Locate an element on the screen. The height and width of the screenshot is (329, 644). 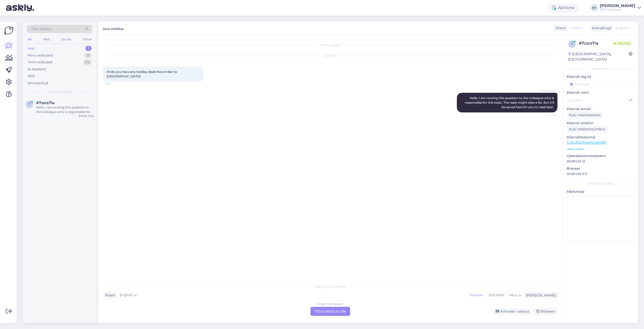
p: Operatsioonisüsteem is located at coordinates (600, 155).